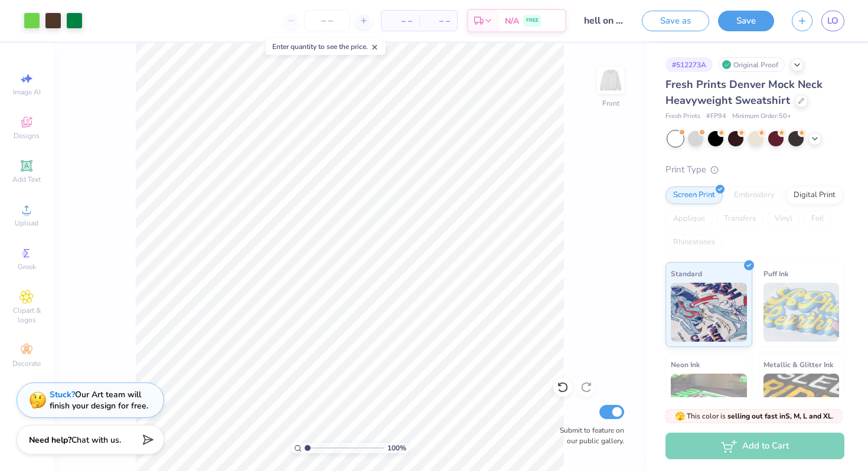  I want to click on img: Puff Ink, so click(801, 312).